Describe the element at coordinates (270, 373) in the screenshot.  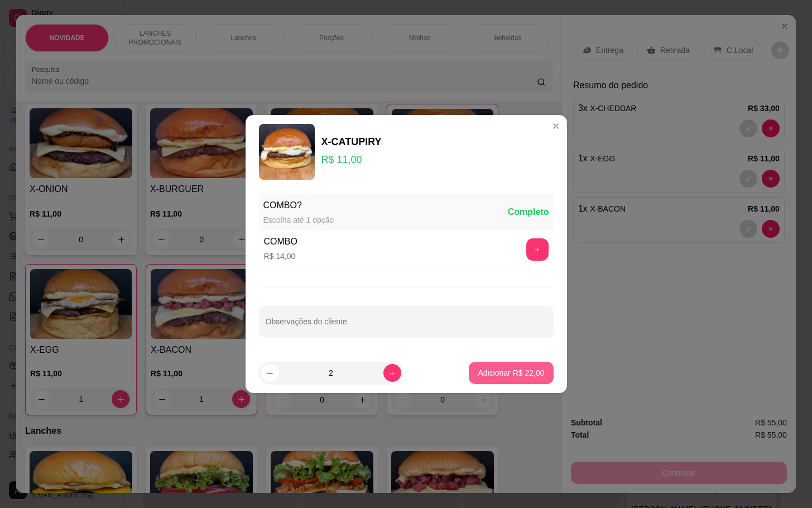
I see `button: decrease-product-quantity` at that location.